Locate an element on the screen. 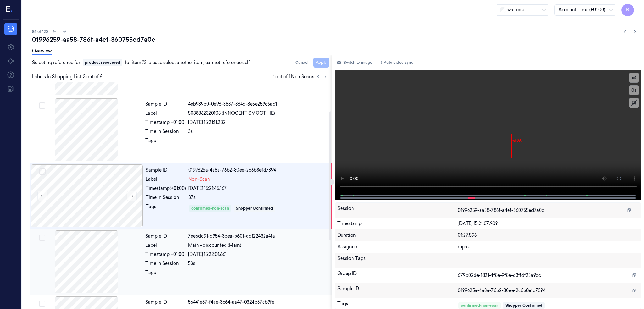  div: 53s is located at coordinates (258, 263).